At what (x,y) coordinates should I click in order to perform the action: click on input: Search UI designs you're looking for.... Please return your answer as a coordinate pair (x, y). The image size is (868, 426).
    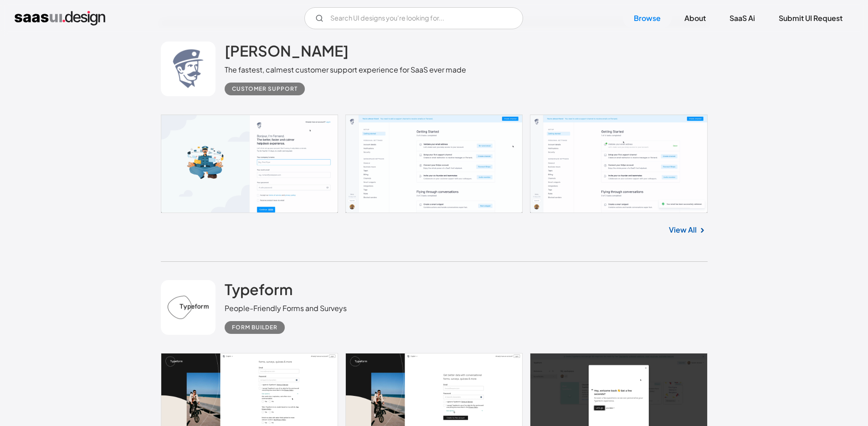
    Looking at the image, I should click on (414, 18).